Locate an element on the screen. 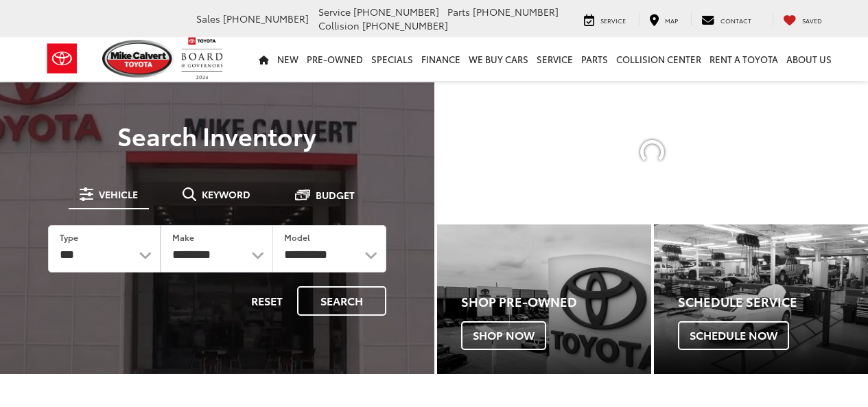 The image size is (868, 407). a: Parts is located at coordinates (594, 59).